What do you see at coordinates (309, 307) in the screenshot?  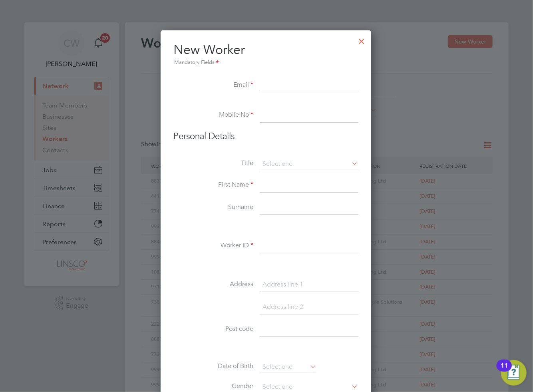 I see `input: Address line 2` at bounding box center [309, 307].